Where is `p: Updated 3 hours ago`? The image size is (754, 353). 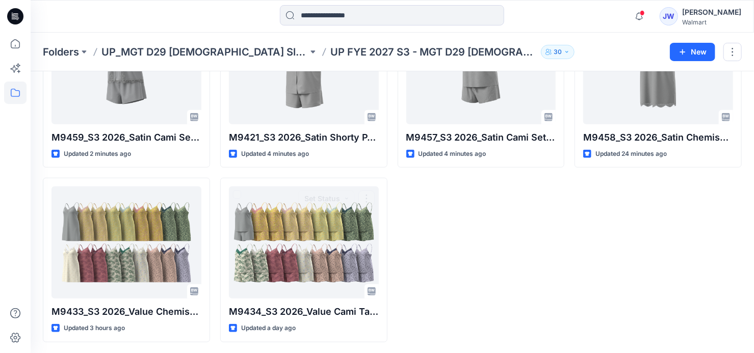 p: Updated 3 hours ago is located at coordinates (94, 328).